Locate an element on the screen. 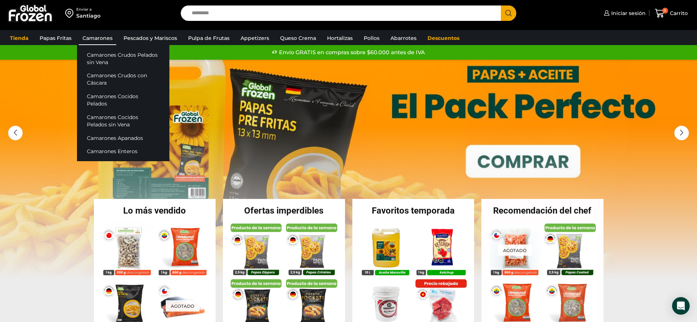 The image size is (697, 322). a: Hortalizas is located at coordinates (340, 38).